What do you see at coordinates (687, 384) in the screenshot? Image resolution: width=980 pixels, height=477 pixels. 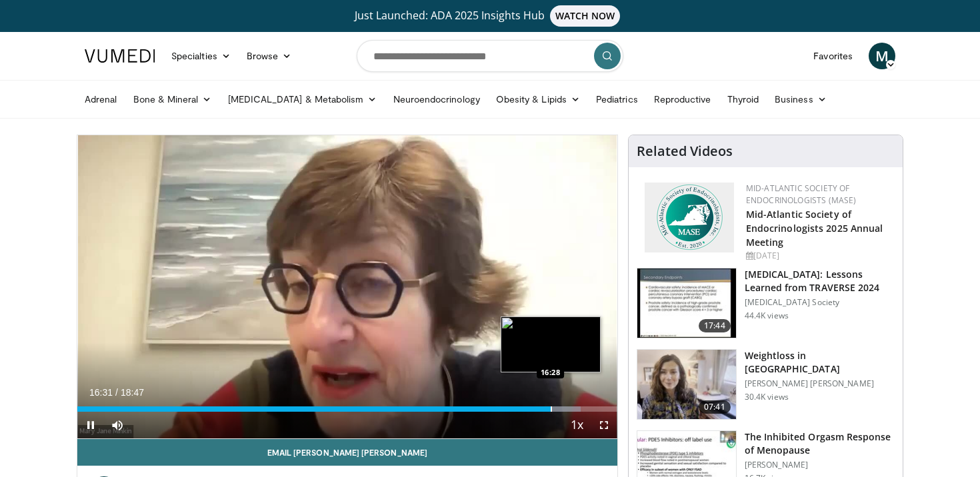 I see `img: 9983fed1-7565-45be-8934-aef1103ce6e2.150x105_q85_crop-smart_upscale.jpg` at bounding box center [687, 384].